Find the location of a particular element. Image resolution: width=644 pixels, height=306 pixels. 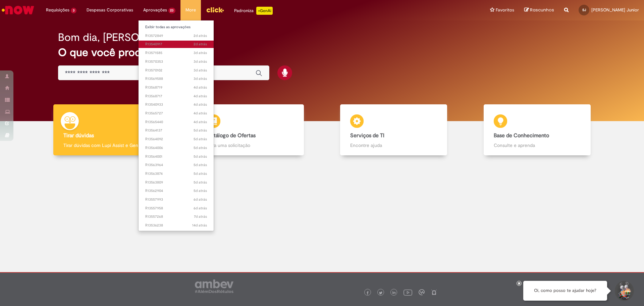

button: Iniciar Conversa de Suporte is located at coordinates (624, 291).